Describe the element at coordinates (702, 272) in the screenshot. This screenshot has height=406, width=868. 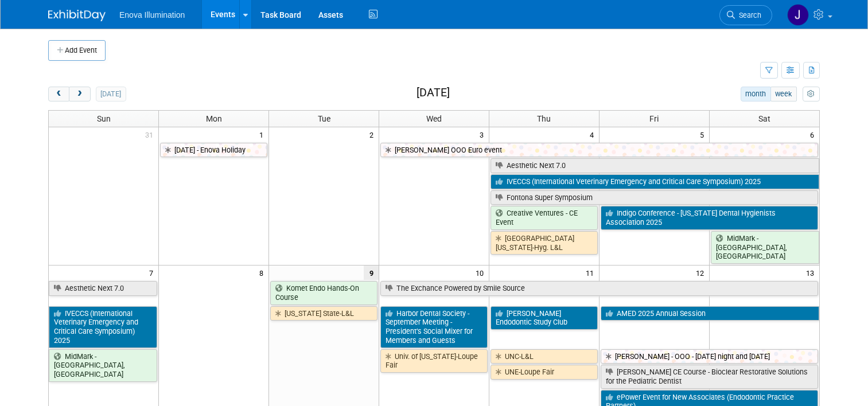
I see `span: 12` at that location.